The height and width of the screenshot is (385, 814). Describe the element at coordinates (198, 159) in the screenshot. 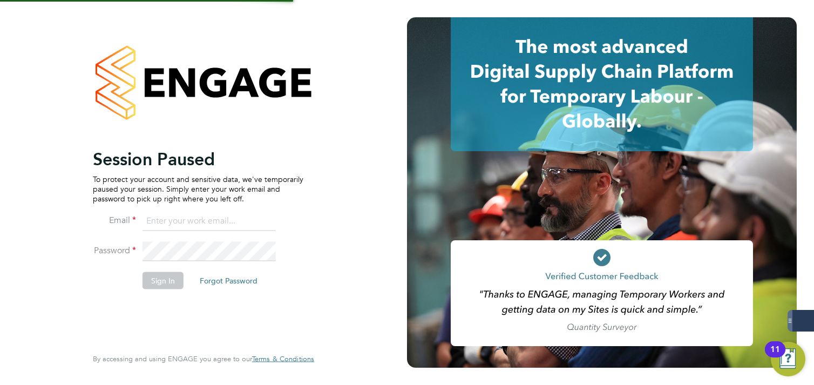

I see `h2: Session Paused` at that location.